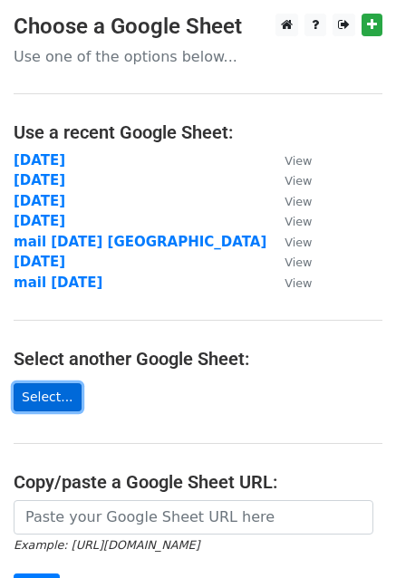 This screenshot has width=396, height=578. What do you see at coordinates (198, 132) in the screenshot?
I see `h4: Use a recent Google Sheet:` at bounding box center [198, 132].